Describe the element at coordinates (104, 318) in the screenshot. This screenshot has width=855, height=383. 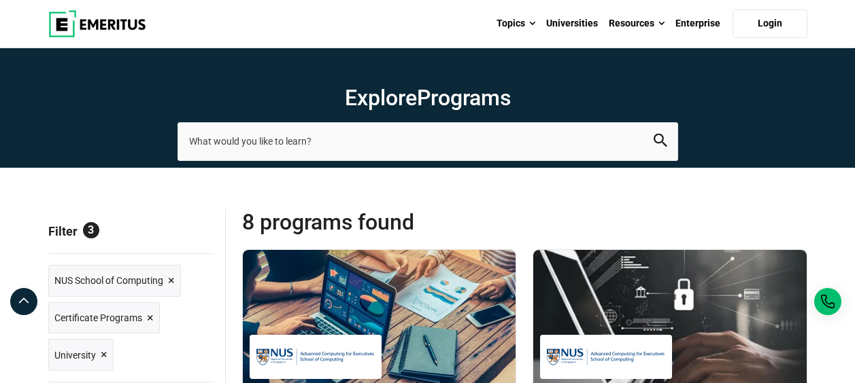
I see `a: Certificate Programs ×` at that location.